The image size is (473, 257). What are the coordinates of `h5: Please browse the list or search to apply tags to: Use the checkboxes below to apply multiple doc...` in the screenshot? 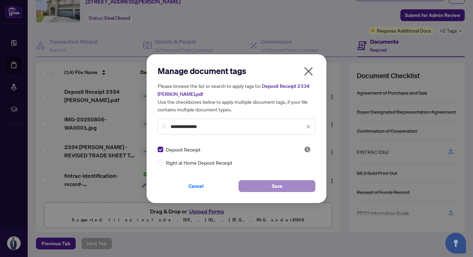 It's located at (237, 98).